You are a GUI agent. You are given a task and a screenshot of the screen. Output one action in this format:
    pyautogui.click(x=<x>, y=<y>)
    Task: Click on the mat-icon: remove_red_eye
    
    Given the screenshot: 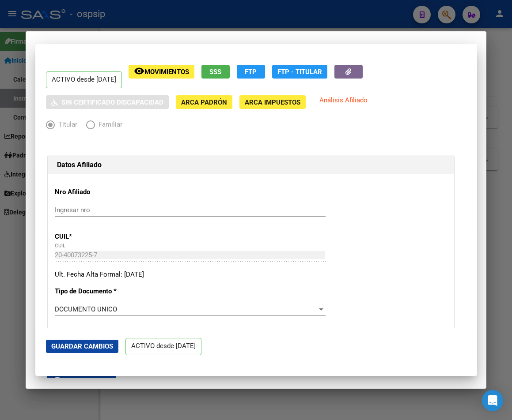 What is the action you would take?
    pyautogui.click(x=139, y=71)
    